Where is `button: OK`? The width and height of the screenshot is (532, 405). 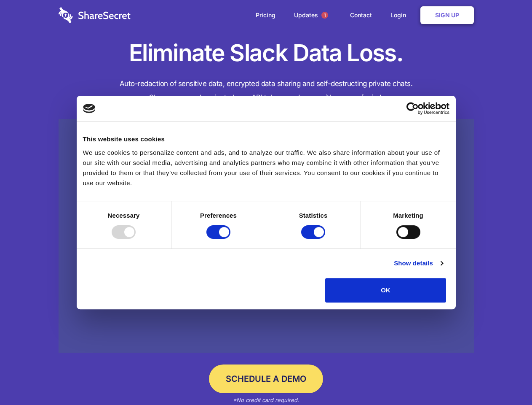 button: OK is located at coordinates (385, 290).